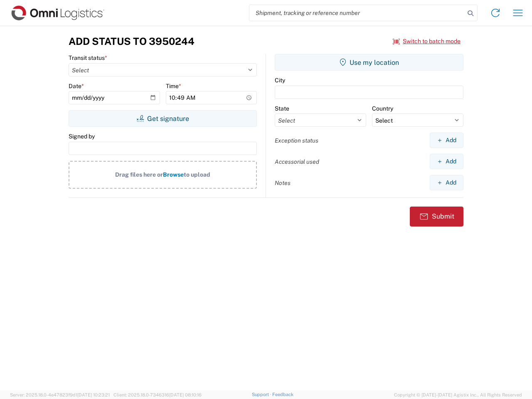 The width and height of the screenshot is (532, 399). I want to click on input: Shipment, tracking or reference number, so click(357, 13).